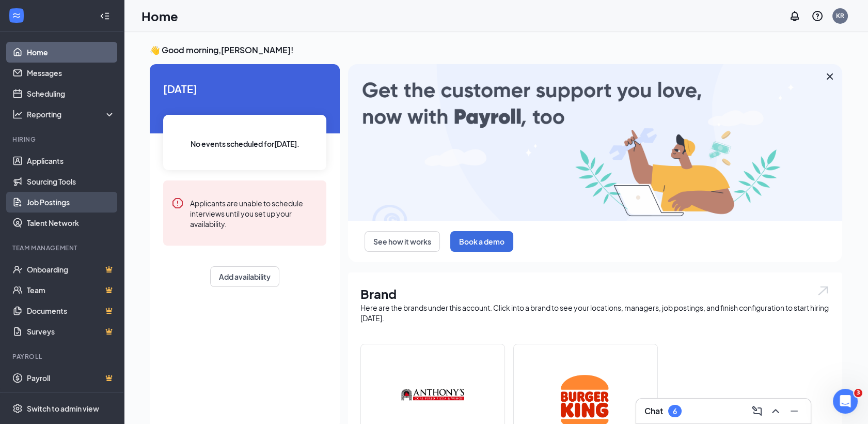  I want to click on a: Messages, so click(71, 73).